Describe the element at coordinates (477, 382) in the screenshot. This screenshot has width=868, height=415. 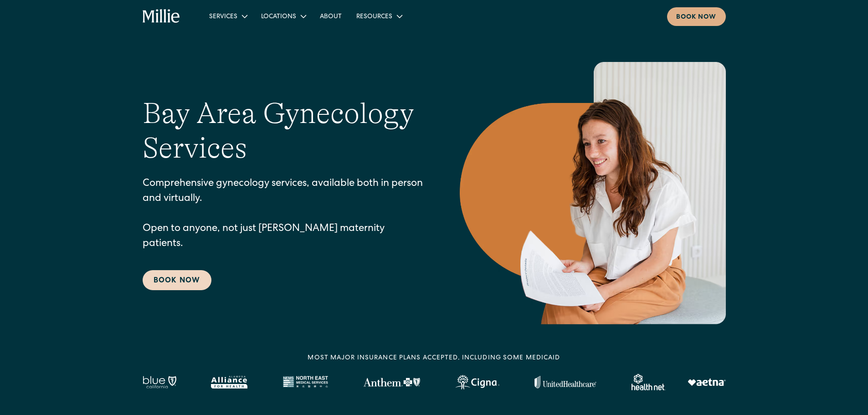
I see `img: Cigna logo` at that location.